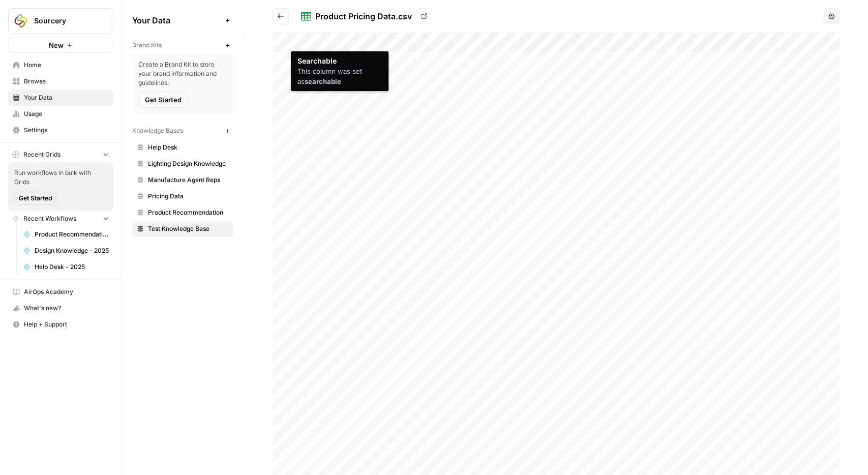  I want to click on span: Pricing Data, so click(188, 197).